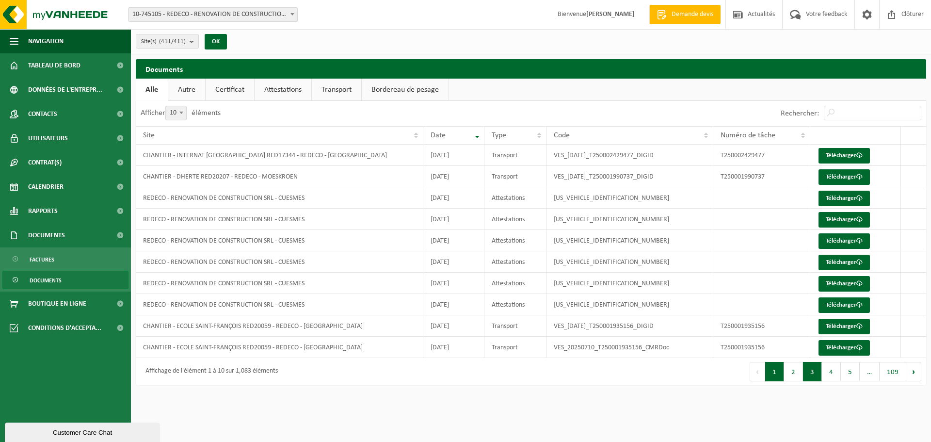 This screenshot has height=442, width=931. What do you see at coordinates (893, 371) in the screenshot?
I see `button: 109` at bounding box center [893, 371].